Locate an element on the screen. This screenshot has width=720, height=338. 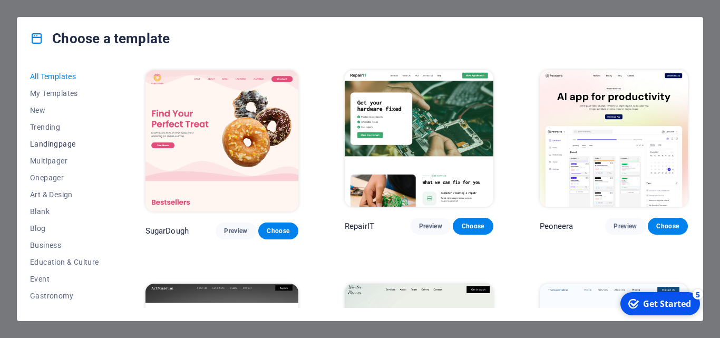
div: 5 is located at coordinates (83, 6).